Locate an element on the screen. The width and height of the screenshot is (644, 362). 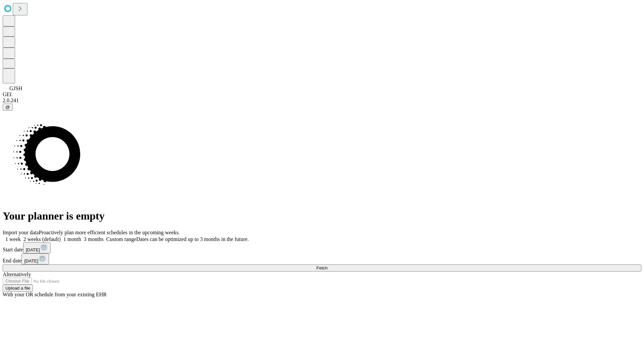
div: GEI is located at coordinates (322, 94).